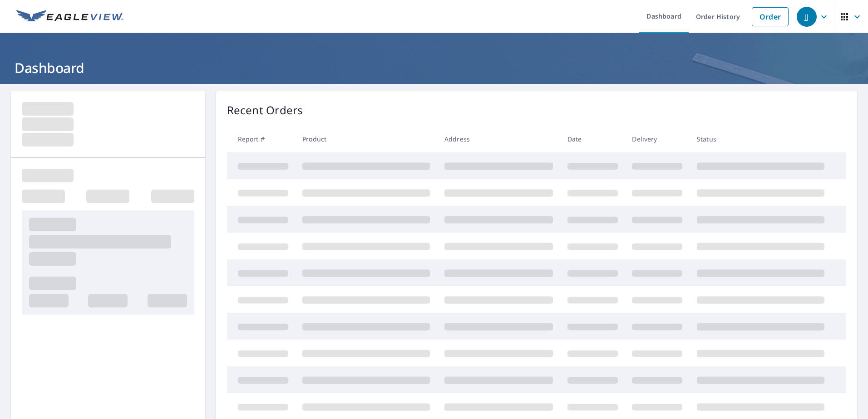  I want to click on div: JJ, so click(806, 17).